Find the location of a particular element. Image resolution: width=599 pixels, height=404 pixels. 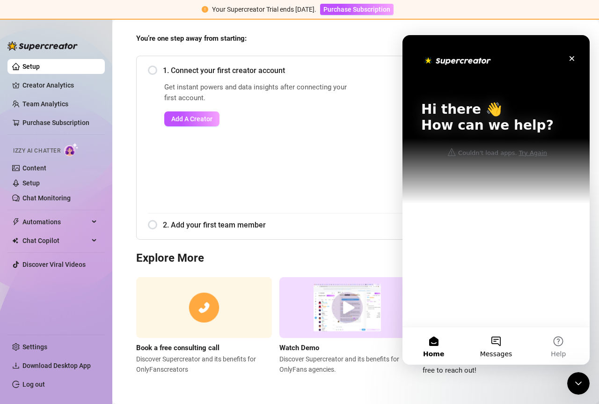

a: Log out is located at coordinates (34, 384).